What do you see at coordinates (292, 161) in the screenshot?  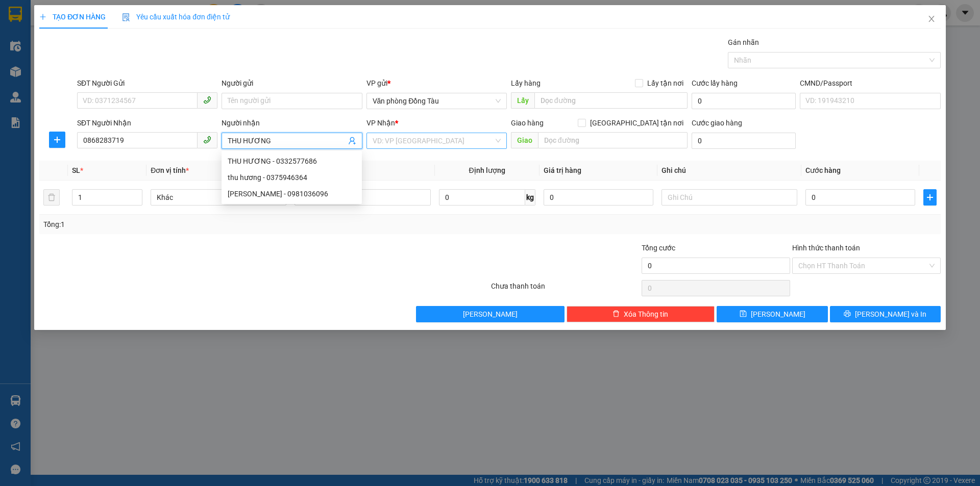 I see `div: THU HƯƠNG - 0332577686` at bounding box center [292, 161].